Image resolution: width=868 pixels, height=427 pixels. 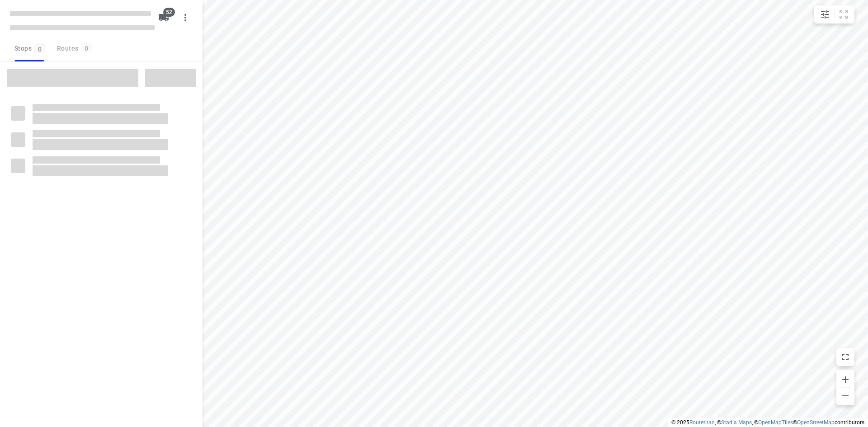 I want to click on li: © 2025 , © , © © contributors, so click(x=767, y=423).